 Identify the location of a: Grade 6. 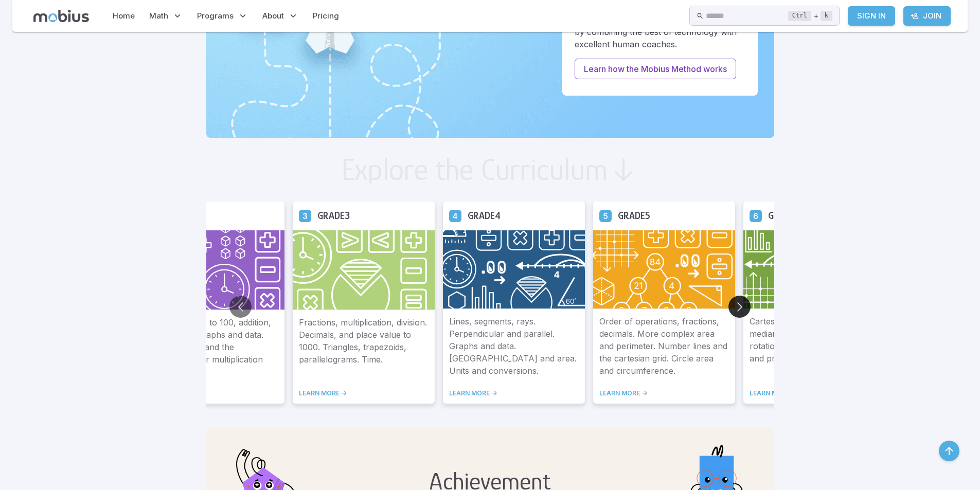
(756, 216).